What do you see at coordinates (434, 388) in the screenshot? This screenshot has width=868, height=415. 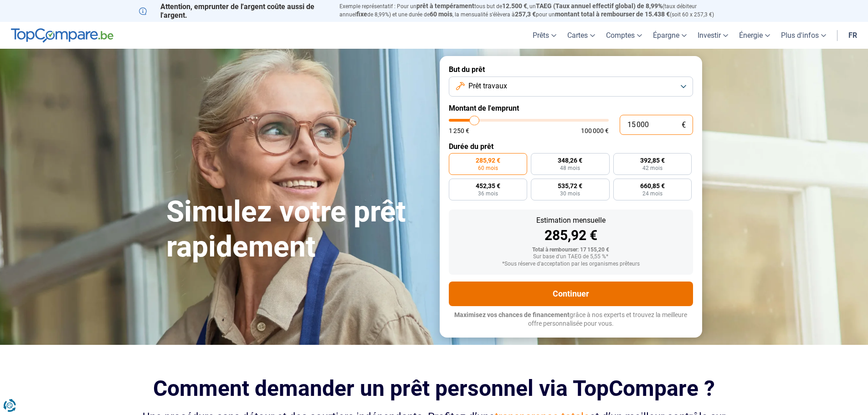 I see `h2: Comment demander un prêt personnel via TopCompare ?` at bounding box center [434, 388].